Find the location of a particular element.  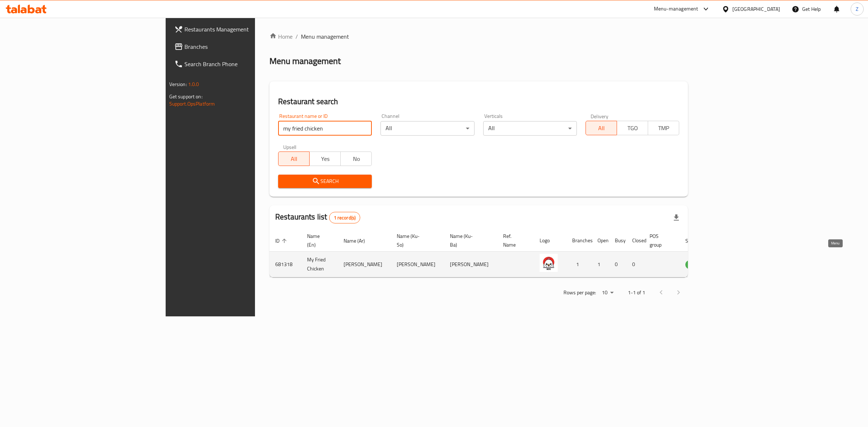

span: Get support on: is located at coordinates (186, 97).